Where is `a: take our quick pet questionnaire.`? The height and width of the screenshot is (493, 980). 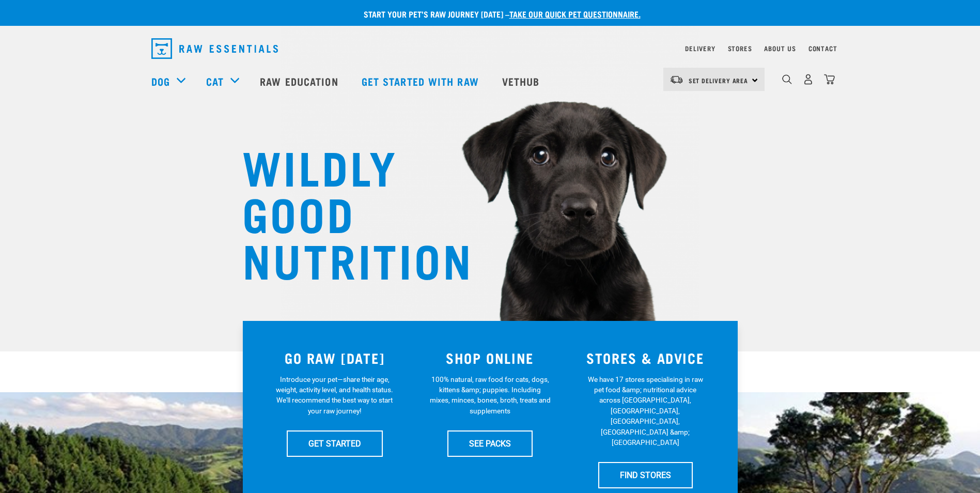 a: take our quick pet questionnaire. is located at coordinates (575, 13).